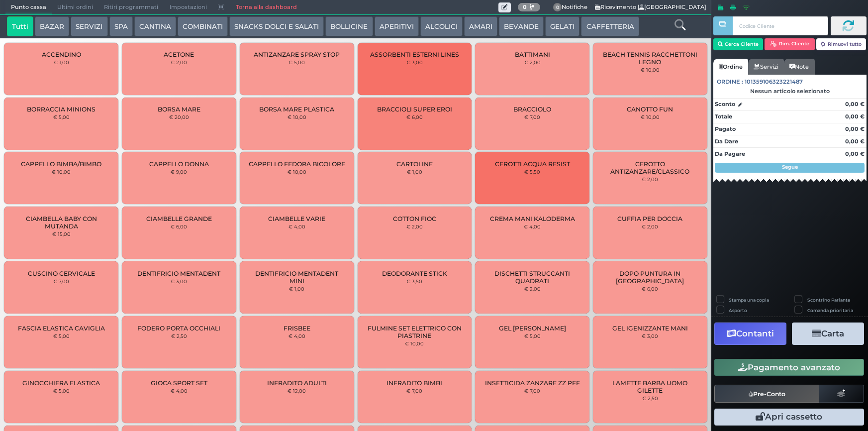 The height and width of the screenshot is (431, 868). What do you see at coordinates (415, 164) in the screenshot?
I see `span: CARTOLINE` at bounding box center [415, 164].